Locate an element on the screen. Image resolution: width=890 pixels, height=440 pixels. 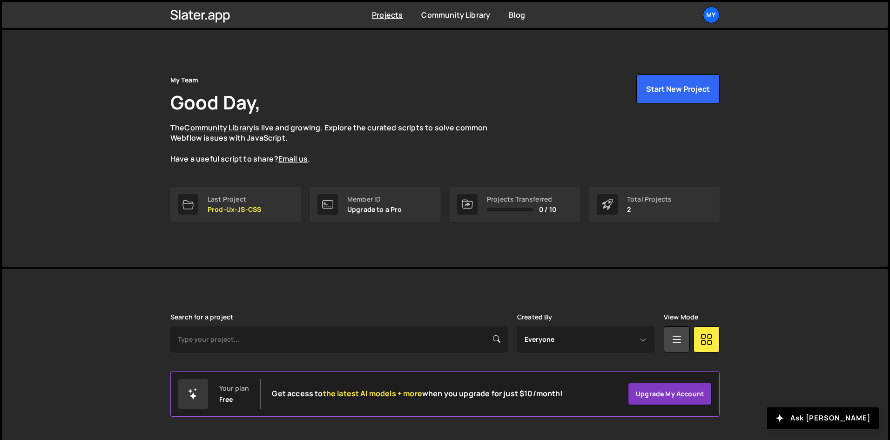
button: Start New Project is located at coordinates (678, 89).